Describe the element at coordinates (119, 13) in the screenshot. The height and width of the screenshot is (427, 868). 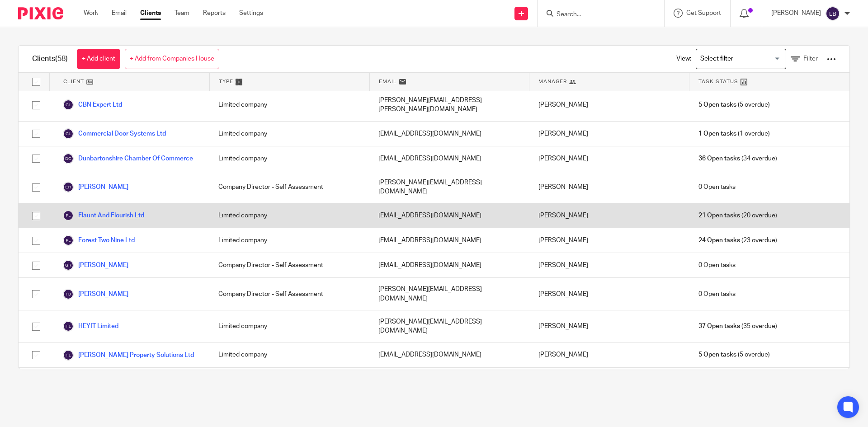
I see `a: Email` at that location.